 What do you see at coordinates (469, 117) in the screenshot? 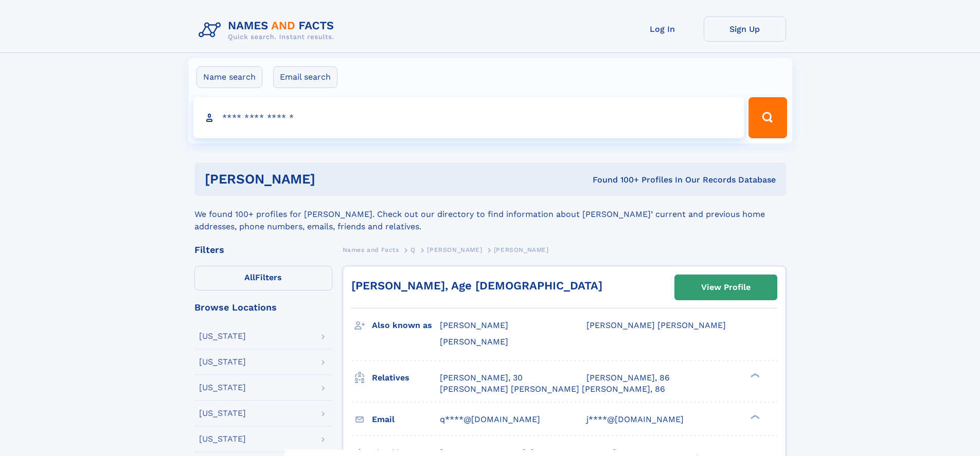
I see `input: search input` at bounding box center [469, 117].